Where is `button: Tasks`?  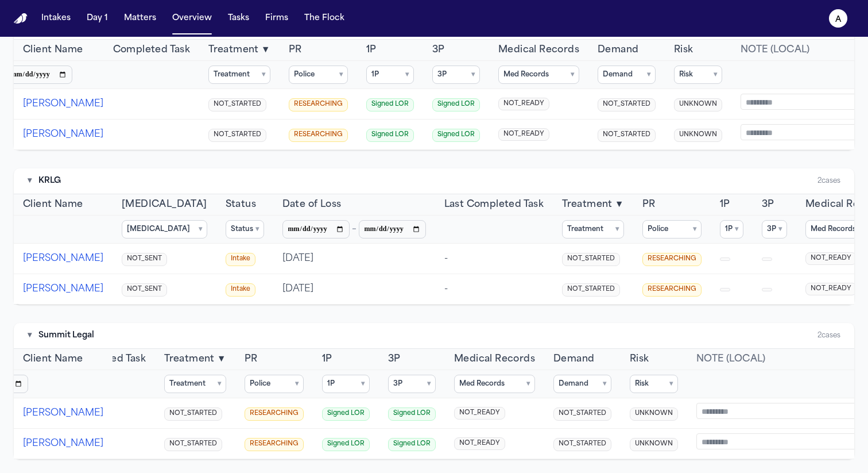 button: Tasks is located at coordinates (238, 18).